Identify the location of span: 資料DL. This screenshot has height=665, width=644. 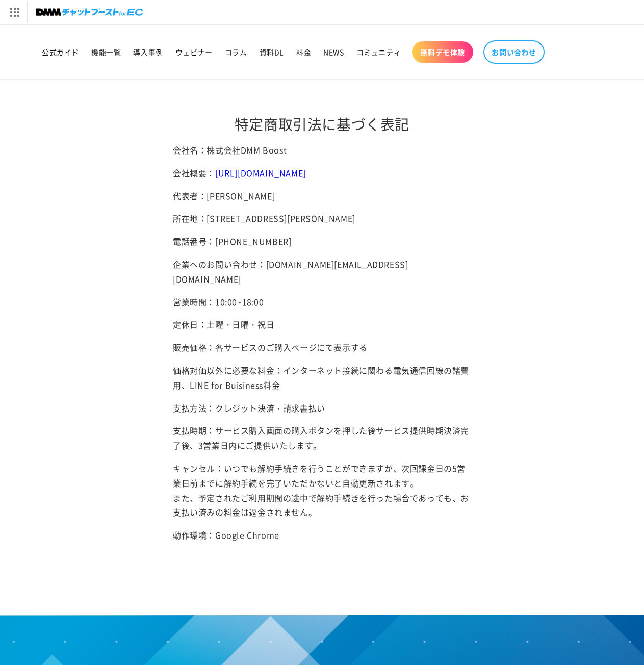
(272, 52).